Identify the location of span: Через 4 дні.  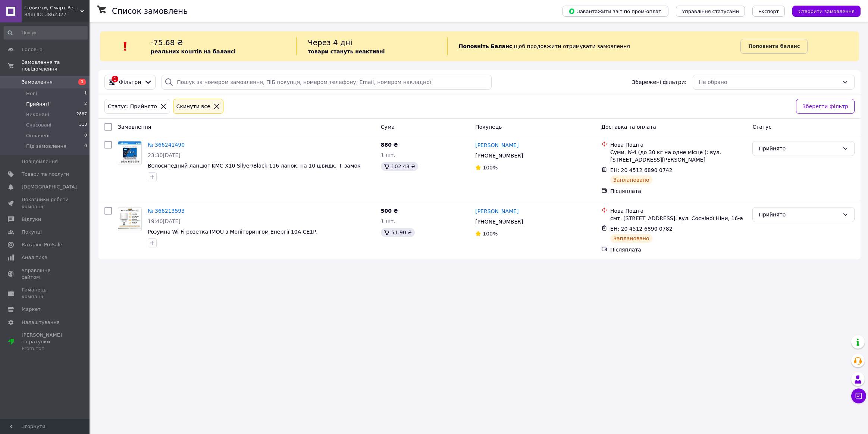
(330, 42).